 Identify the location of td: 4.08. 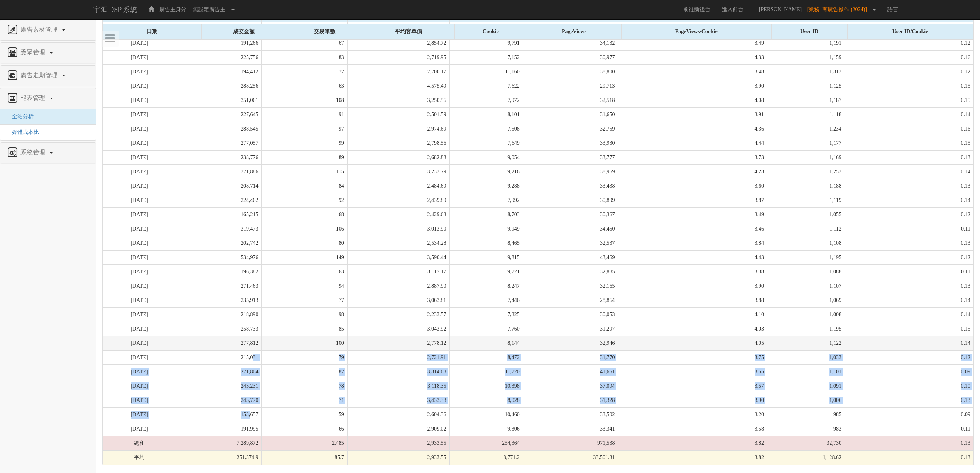
(693, 100).